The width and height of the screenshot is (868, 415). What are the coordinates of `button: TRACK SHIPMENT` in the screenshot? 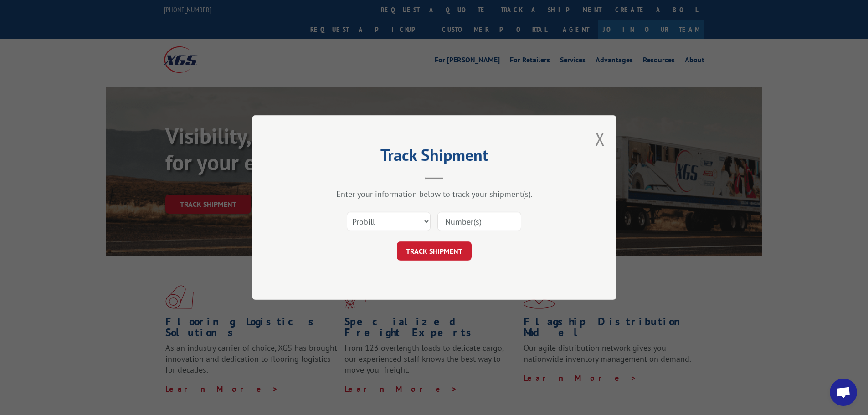 It's located at (434, 251).